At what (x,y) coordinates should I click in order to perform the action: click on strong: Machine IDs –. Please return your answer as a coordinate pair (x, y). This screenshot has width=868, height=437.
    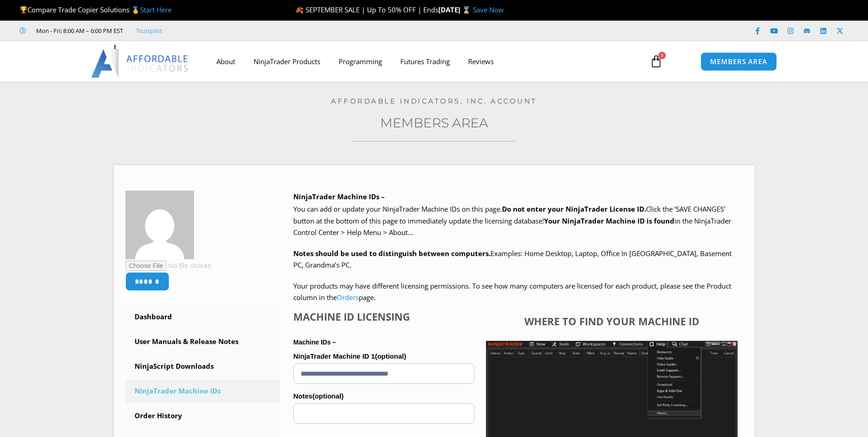
    Looking at the image, I should click on (315, 342).